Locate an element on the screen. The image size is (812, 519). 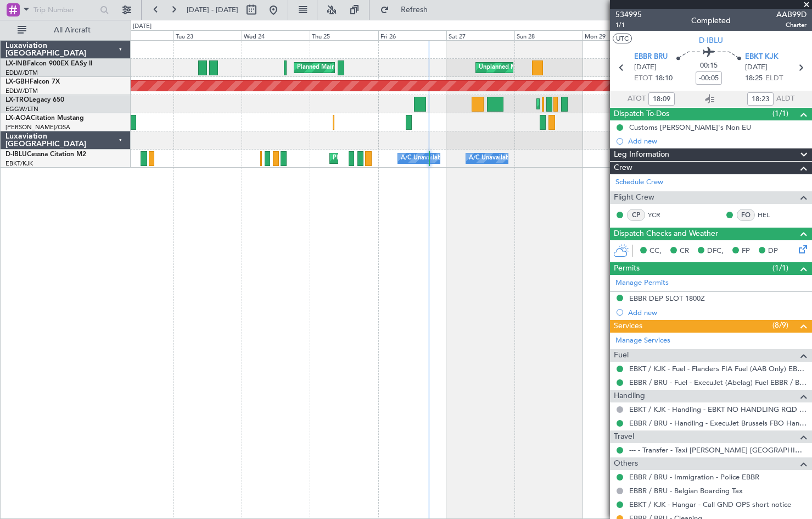
a: Schedule Crew is located at coordinates (639, 183).